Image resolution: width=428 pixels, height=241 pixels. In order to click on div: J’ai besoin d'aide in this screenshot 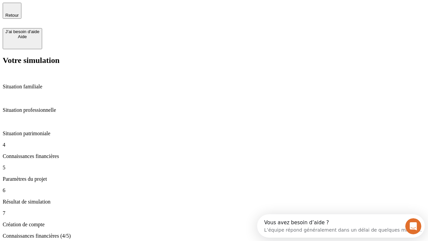, I will do `click(22, 31)`.